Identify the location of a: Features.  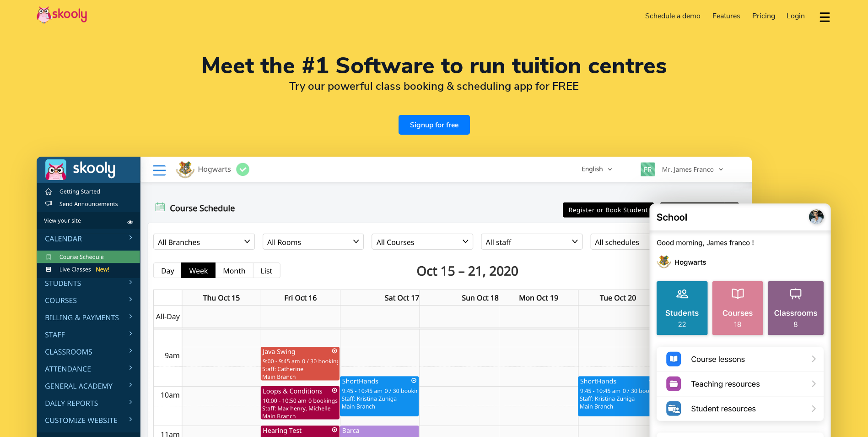
(726, 16).